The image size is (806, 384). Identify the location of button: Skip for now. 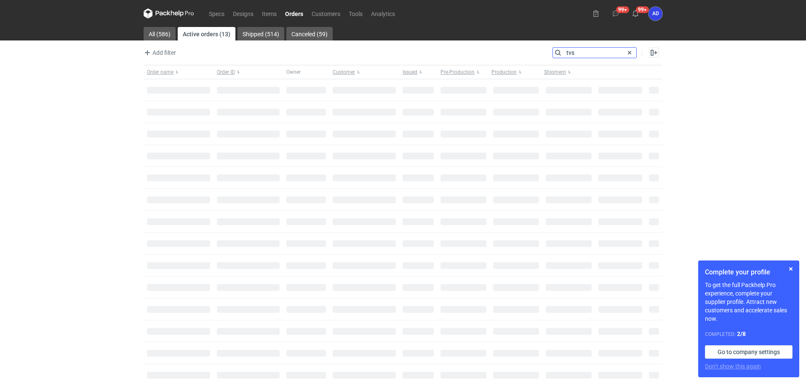
(791, 269).